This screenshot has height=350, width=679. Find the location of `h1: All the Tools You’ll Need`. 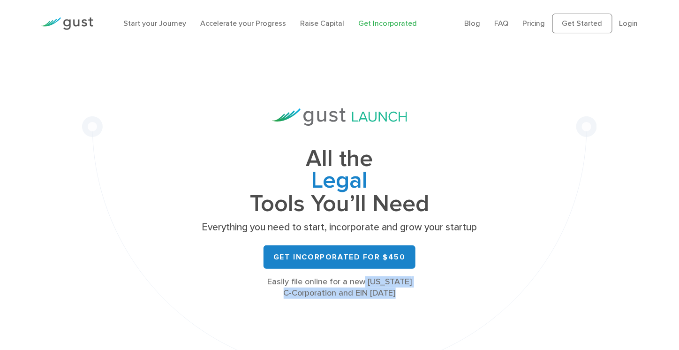

h1: All the Tools You’ll Need is located at coordinates (340, 181).